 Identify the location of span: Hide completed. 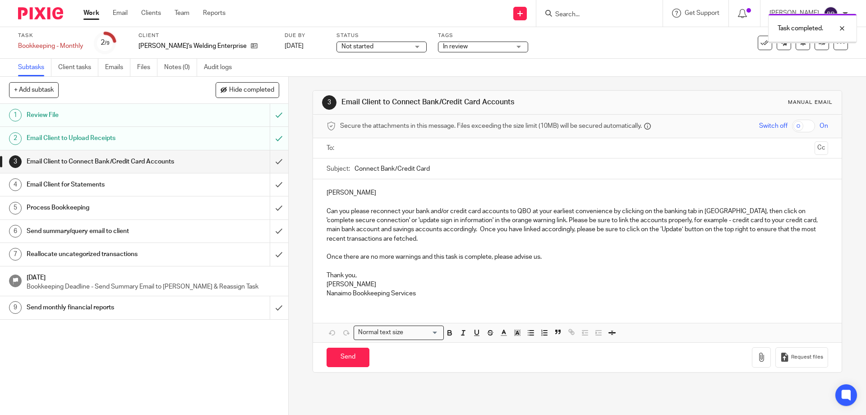
(252, 90).